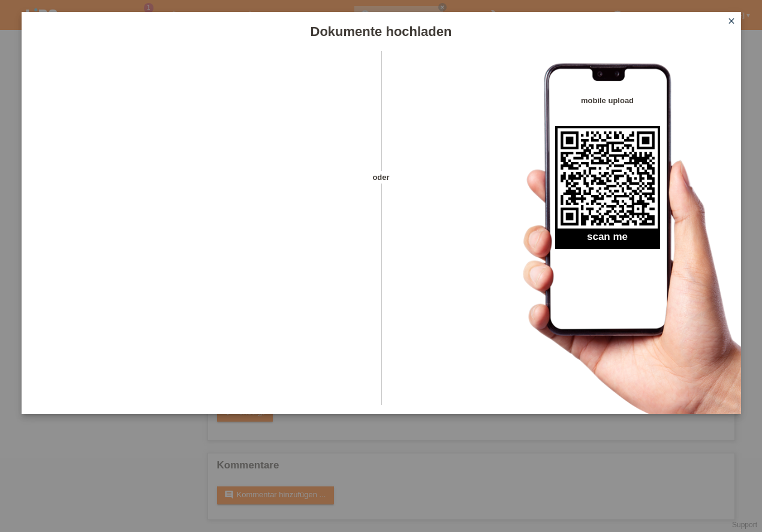 The width and height of the screenshot is (762, 532). What do you see at coordinates (382, 31) in the screenshot?
I see `h1: Dokumente hochladen` at bounding box center [382, 31].